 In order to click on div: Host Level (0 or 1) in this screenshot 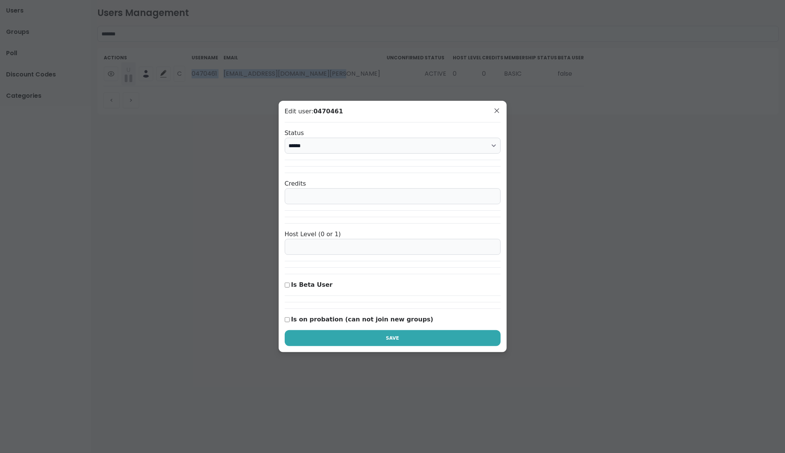, I will do `click(393, 234)`.